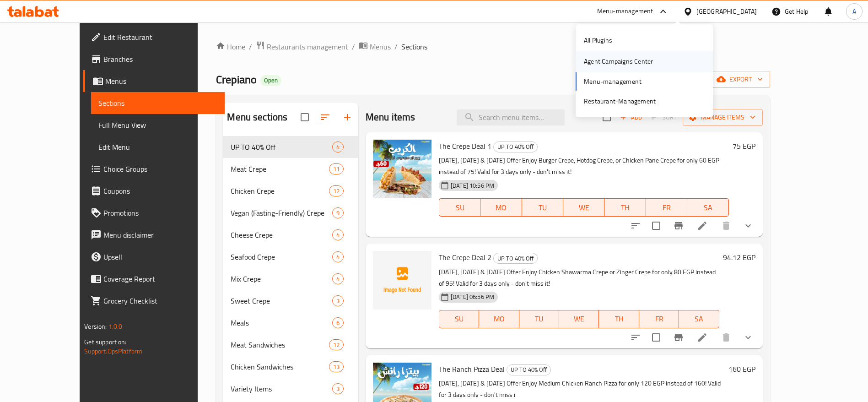  I want to click on span: Add item, so click(631, 117).